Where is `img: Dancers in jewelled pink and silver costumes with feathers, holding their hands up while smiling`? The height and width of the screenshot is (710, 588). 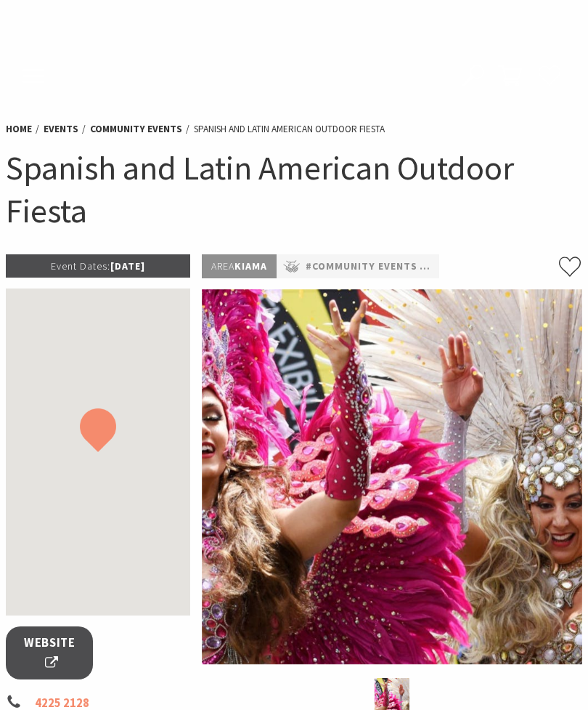
img: Dancers in jewelled pink and silver costumes with feathers, holding their hands up while smiling is located at coordinates (392, 477).